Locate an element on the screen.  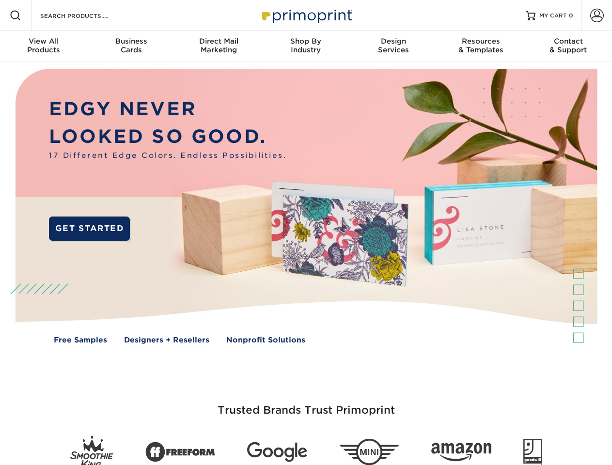
a: Nonprofit Solutions is located at coordinates (265, 340).